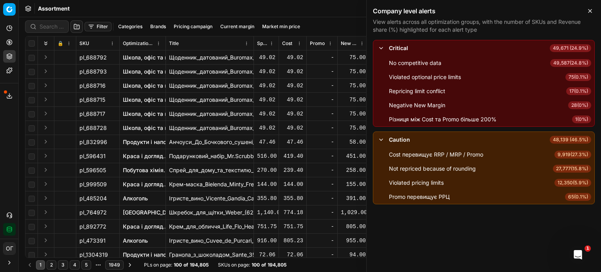 This screenshot has height=272, width=601. Describe the element at coordinates (266, 241) in the screenshot. I see `div: 916.00` at that location.